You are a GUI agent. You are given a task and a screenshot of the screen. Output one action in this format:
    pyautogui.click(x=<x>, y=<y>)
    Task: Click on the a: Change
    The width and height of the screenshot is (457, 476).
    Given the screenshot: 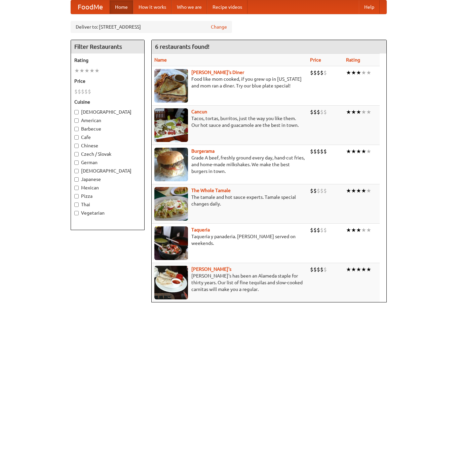 What is the action you would take?
    pyautogui.click(x=219, y=27)
    